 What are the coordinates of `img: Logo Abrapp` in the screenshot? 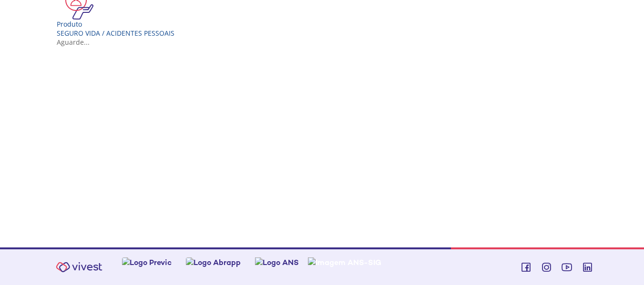 It's located at (213, 262).